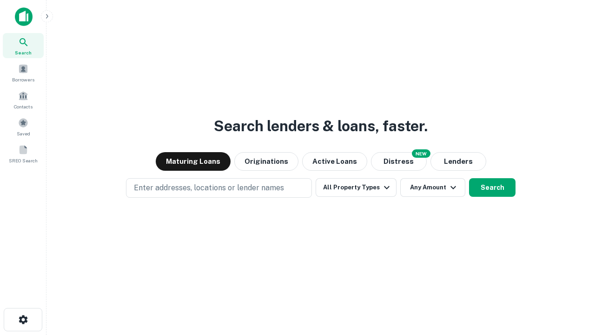 This screenshot has width=595, height=335. I want to click on span: Saved, so click(23, 133).